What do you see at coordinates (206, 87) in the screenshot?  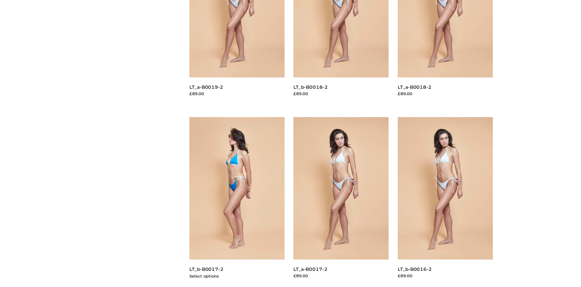 I see `a: LT_a-B0019-2` at bounding box center [206, 87].